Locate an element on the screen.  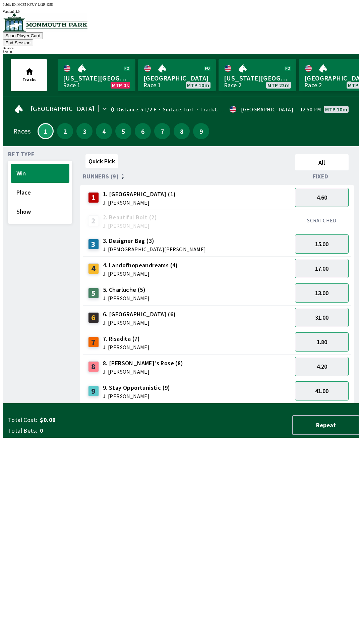
div: Race 2 is located at coordinates (313, 85).